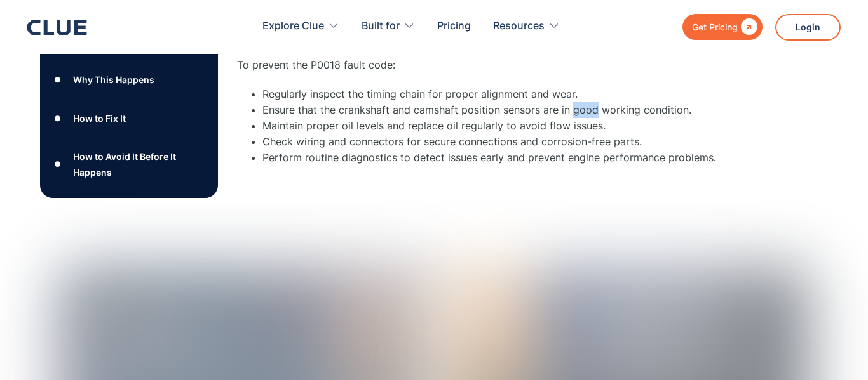 The width and height of the screenshot is (868, 380). I want to click on li: Regularly inspect the timing chain for proper alignment and wear., so click(504, 94).